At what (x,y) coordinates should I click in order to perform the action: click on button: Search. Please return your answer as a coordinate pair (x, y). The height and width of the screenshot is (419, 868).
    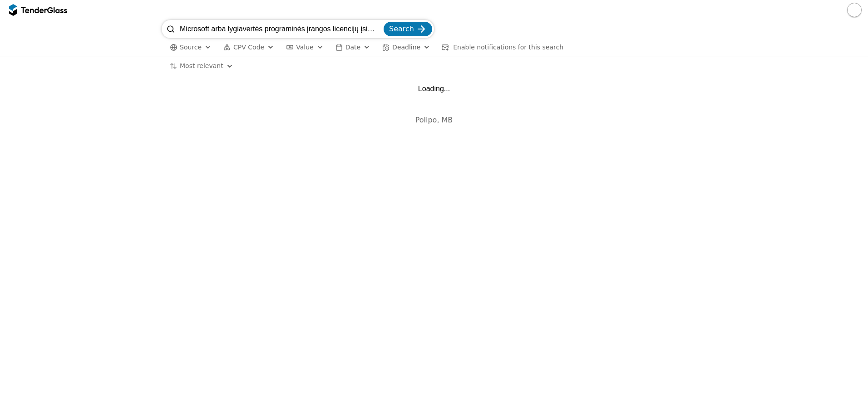
    Looking at the image, I should click on (408, 29).